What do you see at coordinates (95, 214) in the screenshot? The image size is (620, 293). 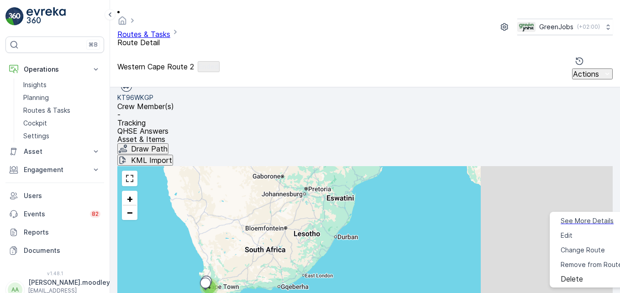 I see `p: 82` at bounding box center [95, 214].